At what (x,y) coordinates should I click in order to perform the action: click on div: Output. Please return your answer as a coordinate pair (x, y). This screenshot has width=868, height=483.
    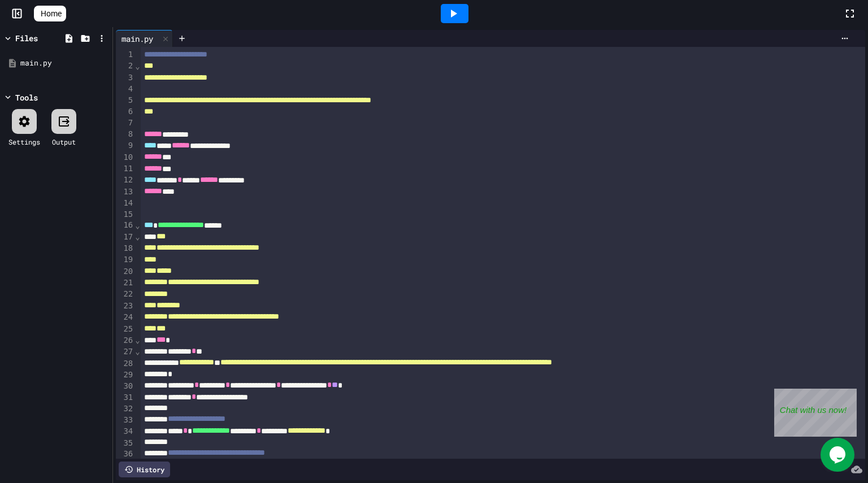
    Looking at the image, I should click on (64, 142).